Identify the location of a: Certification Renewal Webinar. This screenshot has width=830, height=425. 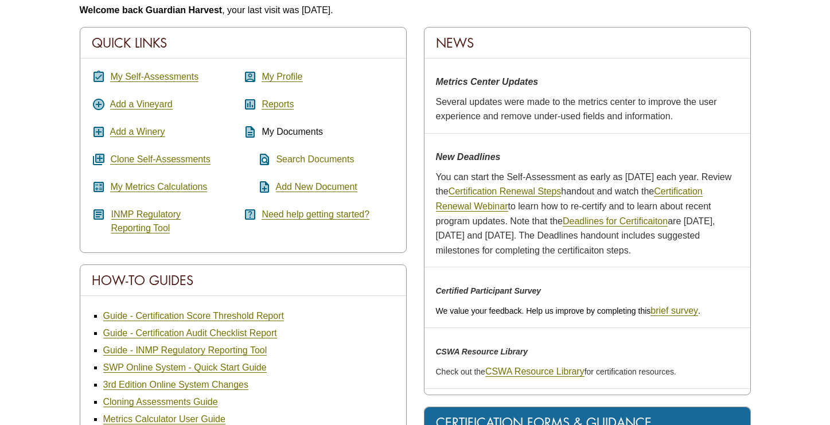
(569, 199).